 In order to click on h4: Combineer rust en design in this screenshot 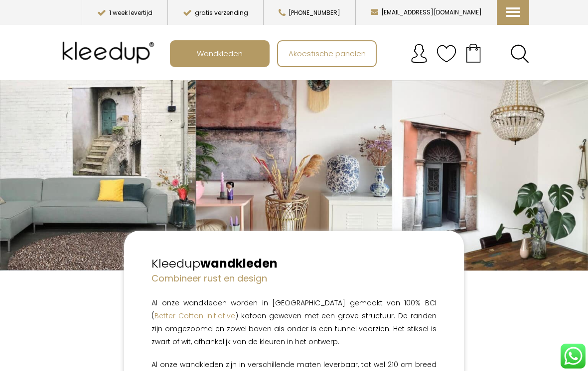, I will do `click(294, 278)`.